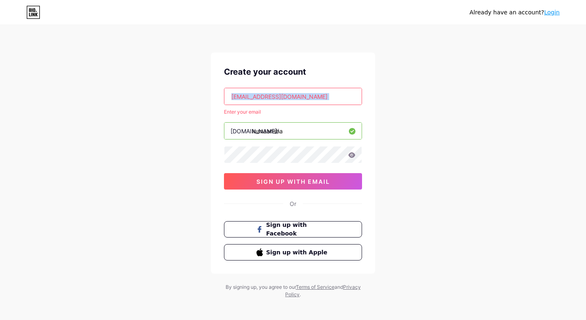 Image resolution: width=586 pixels, height=320 pixels. Describe the element at coordinates (298, 230) in the screenshot. I see `span: Sign up with Facebook` at that location.